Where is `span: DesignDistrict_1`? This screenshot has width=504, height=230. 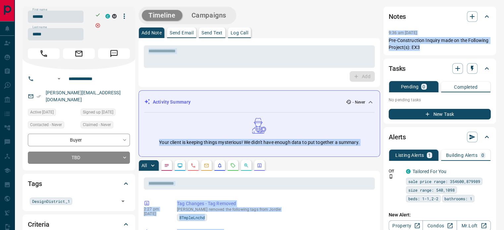 span: DesignDistrict_1 is located at coordinates (51, 201).